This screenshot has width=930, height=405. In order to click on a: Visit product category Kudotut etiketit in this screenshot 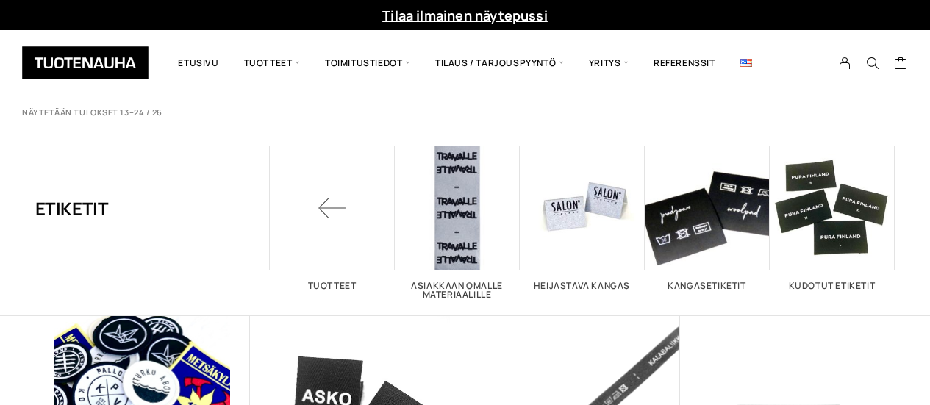, I will do `click(832, 218)`.